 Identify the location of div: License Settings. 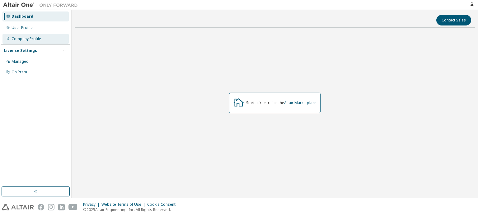
(21, 51).